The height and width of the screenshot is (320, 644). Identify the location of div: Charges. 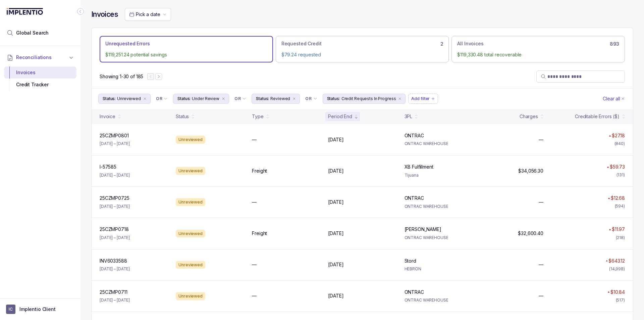
(529, 117).